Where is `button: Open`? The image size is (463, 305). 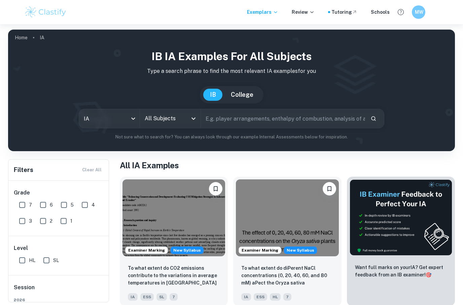 button: Open is located at coordinates (193, 119).